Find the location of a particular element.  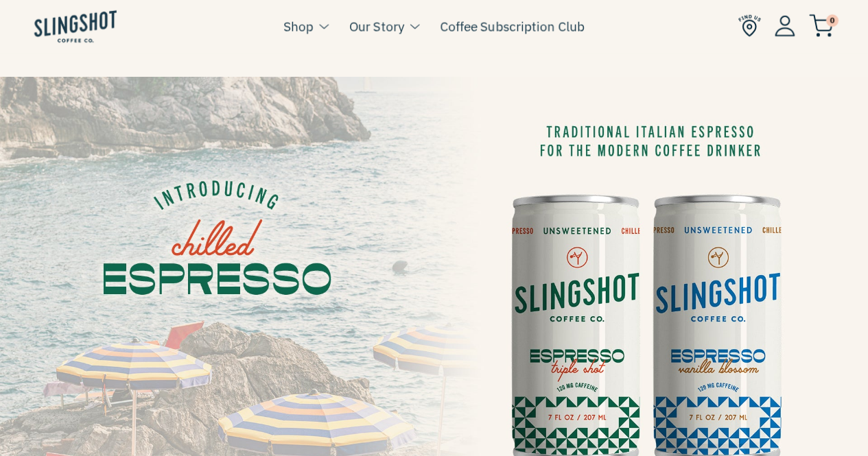

a: 0 is located at coordinates (822, 26).